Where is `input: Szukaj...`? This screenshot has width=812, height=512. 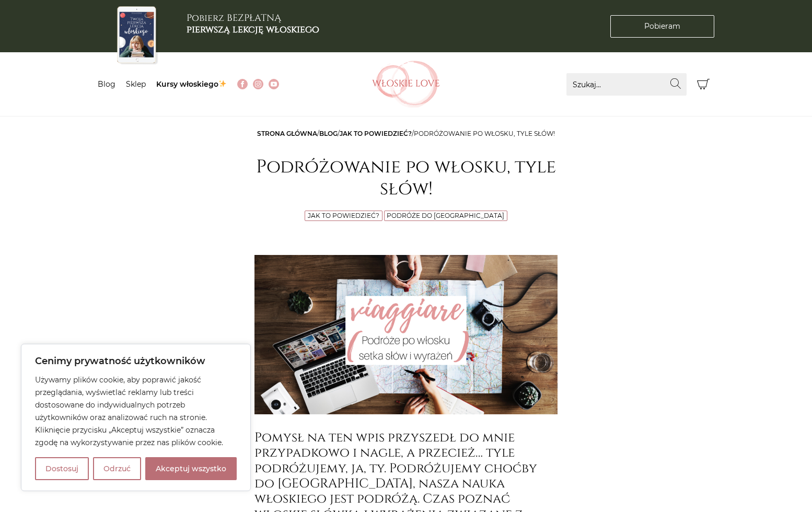
input: Szukaj... is located at coordinates (626, 84).